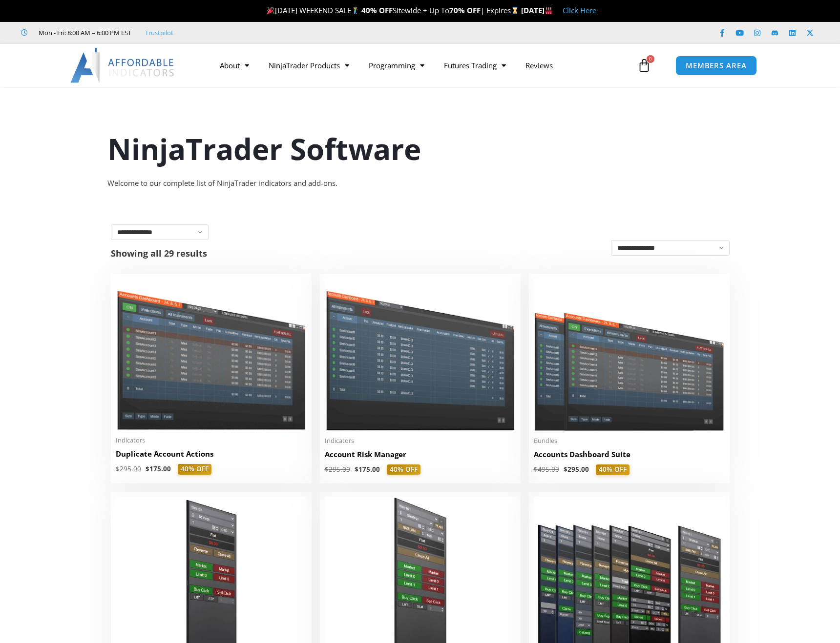 The width and height of the screenshot is (840, 643). Describe the element at coordinates (650, 59) in the screenshot. I see `span: 0` at that location.